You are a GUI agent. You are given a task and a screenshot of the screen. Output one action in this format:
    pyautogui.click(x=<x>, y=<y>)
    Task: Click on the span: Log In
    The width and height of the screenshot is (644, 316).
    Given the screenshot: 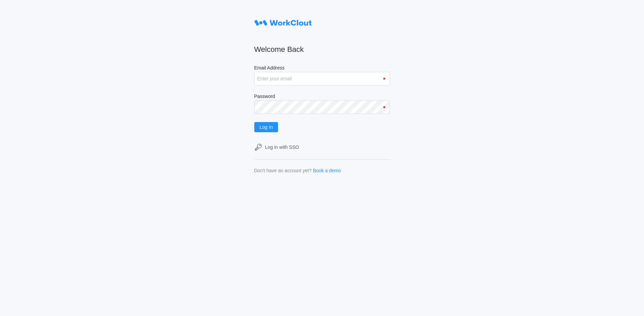 What is the action you would take?
    pyautogui.click(x=266, y=127)
    